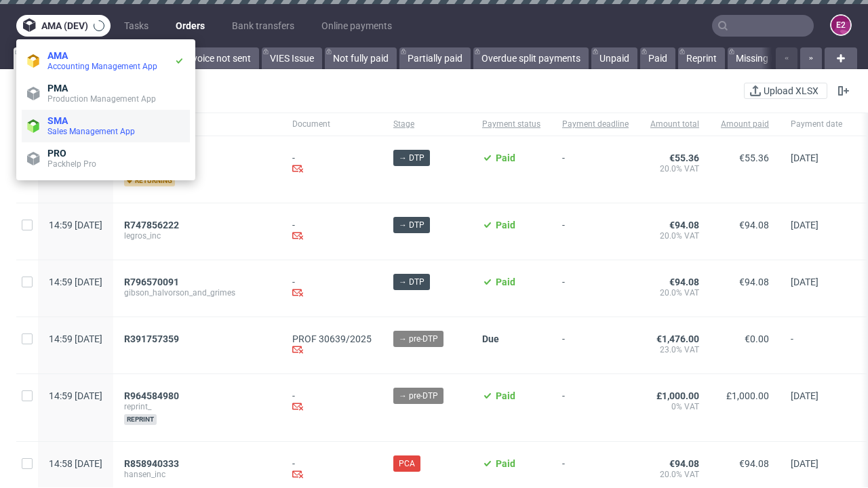 This screenshot has width=868, height=488. What do you see at coordinates (58, 121) in the screenshot?
I see `span: SMA` at bounding box center [58, 121].